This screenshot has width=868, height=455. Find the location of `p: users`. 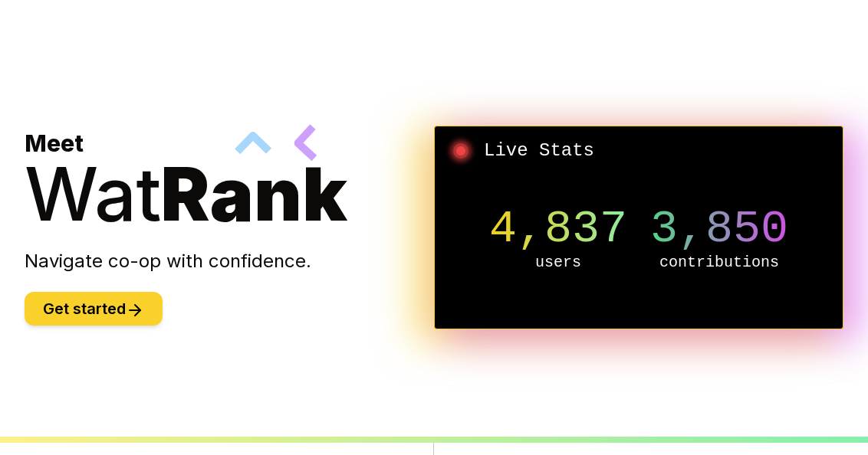

p: users is located at coordinates (558, 263).